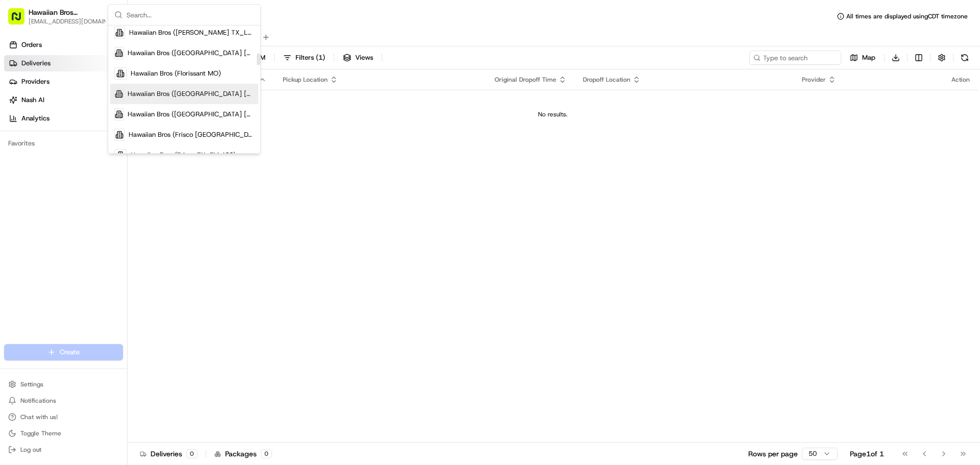  What do you see at coordinates (320, 58) in the screenshot?
I see `span: ( 1 )` at bounding box center [320, 58].